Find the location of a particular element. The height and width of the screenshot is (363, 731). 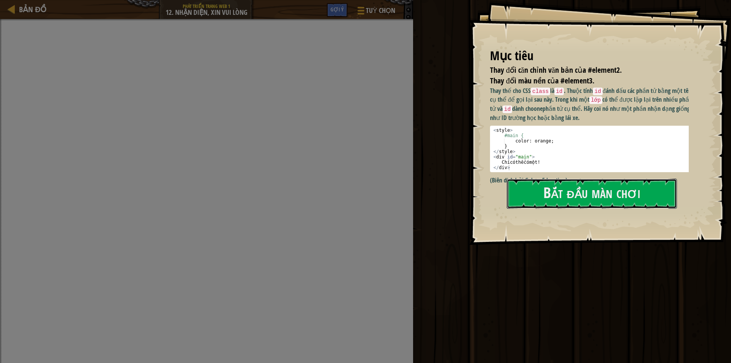

button: Tuỳ chọn is located at coordinates (376, 12).